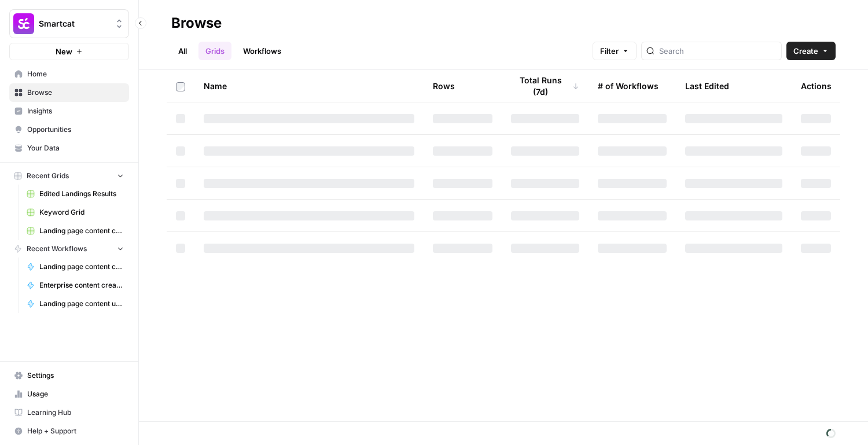 This screenshot has height=445, width=868. I want to click on span: Enterprise content creator, so click(82, 285).